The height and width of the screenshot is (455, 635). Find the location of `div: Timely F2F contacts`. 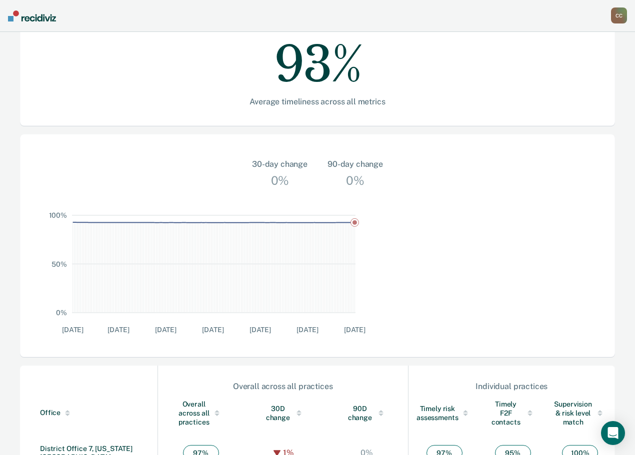

div: Timely F2F contacts is located at coordinates (513, 413).